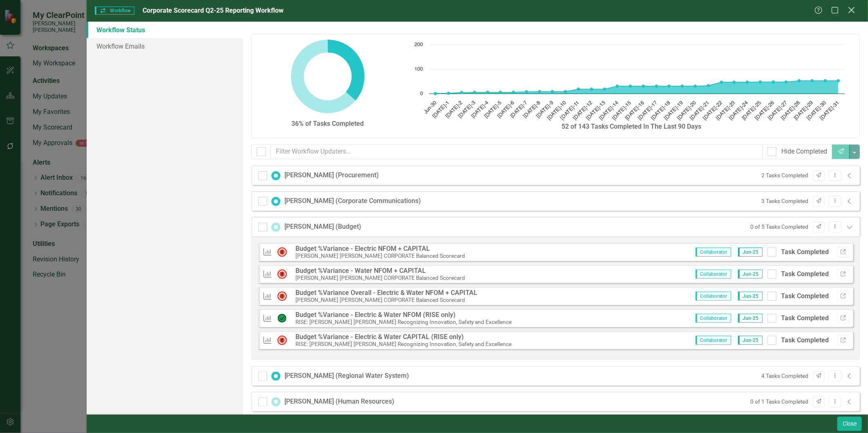 This screenshot has width=868, height=433. Describe the element at coordinates (812, 81) in the screenshot. I see `path: Jul-29, 52. Tasks Completed.` at that location.